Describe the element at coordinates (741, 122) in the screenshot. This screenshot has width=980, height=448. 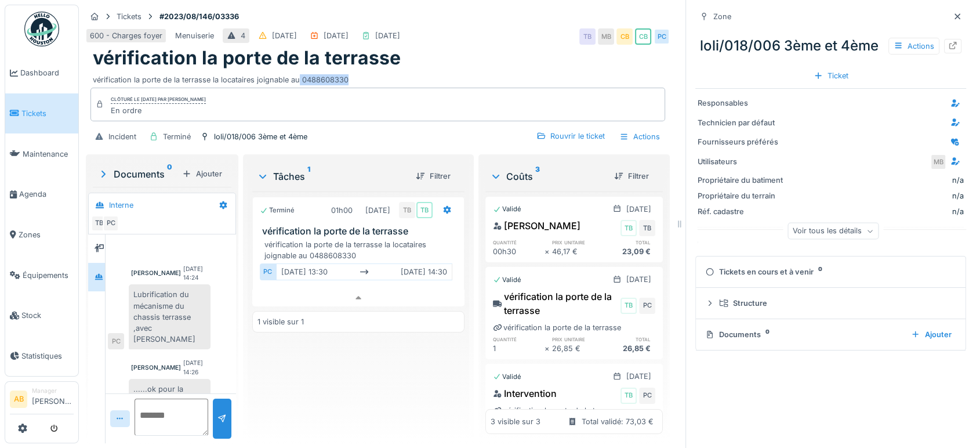
I see `div: Technicien par défaut` at that location.